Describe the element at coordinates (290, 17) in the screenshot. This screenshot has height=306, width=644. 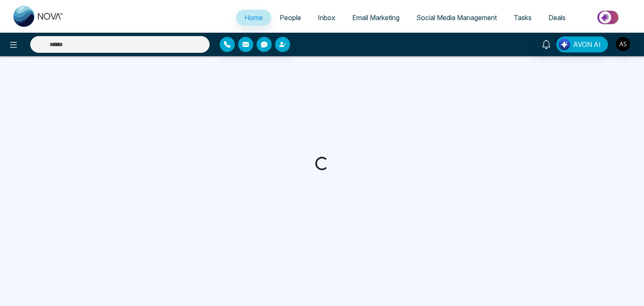
I see `a: People` at that location.